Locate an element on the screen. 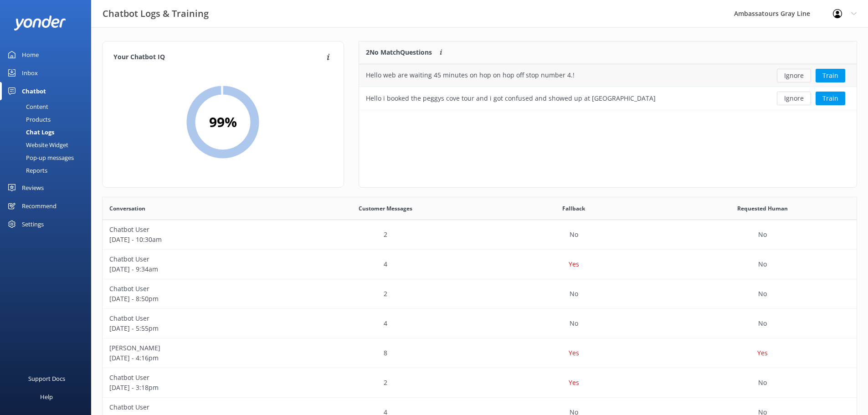 The height and width of the screenshot is (415, 868). p: 2 No Match Questions is located at coordinates (398, 53).